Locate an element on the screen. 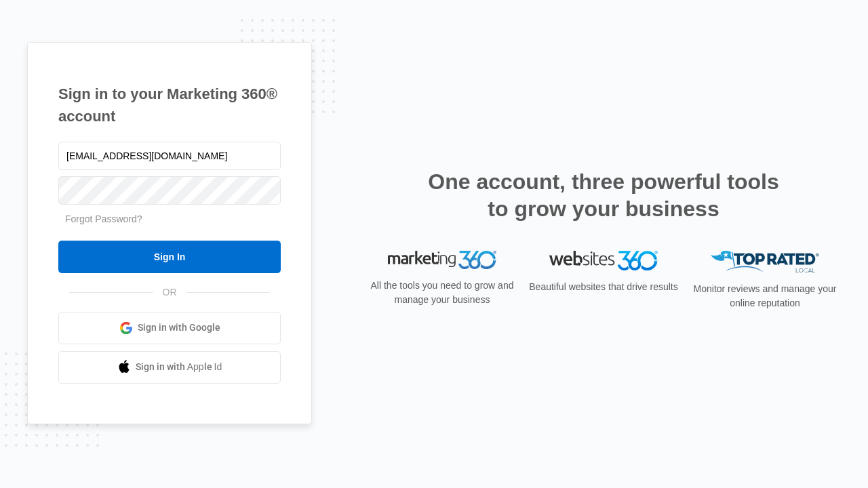 This screenshot has height=488, width=868. img: Websites 360 is located at coordinates (604, 260).